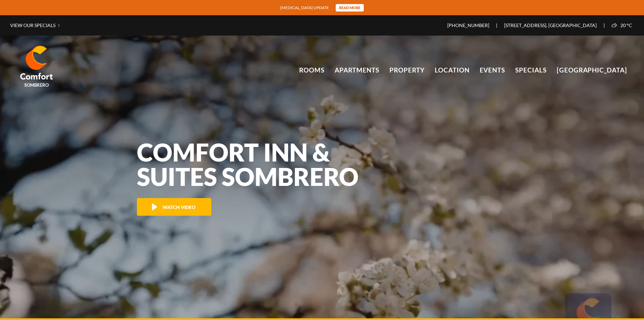 The image size is (644, 320). I want to click on span: Sombrero, so click(36, 83).